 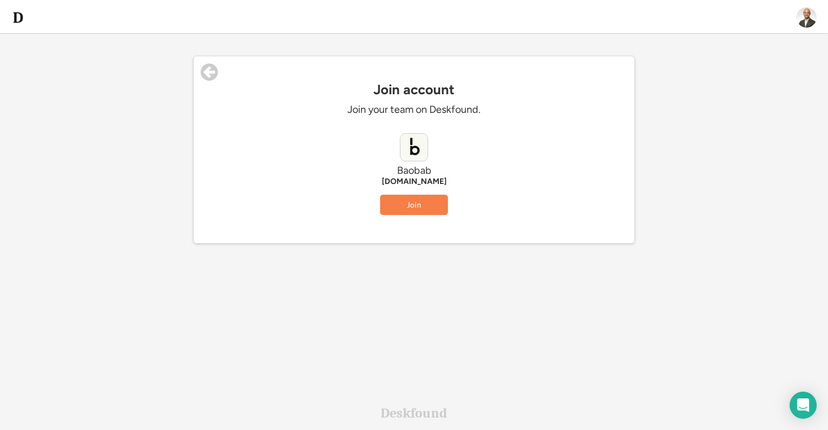 What do you see at coordinates (414, 90) in the screenshot?
I see `div: Join account` at bounding box center [414, 90].